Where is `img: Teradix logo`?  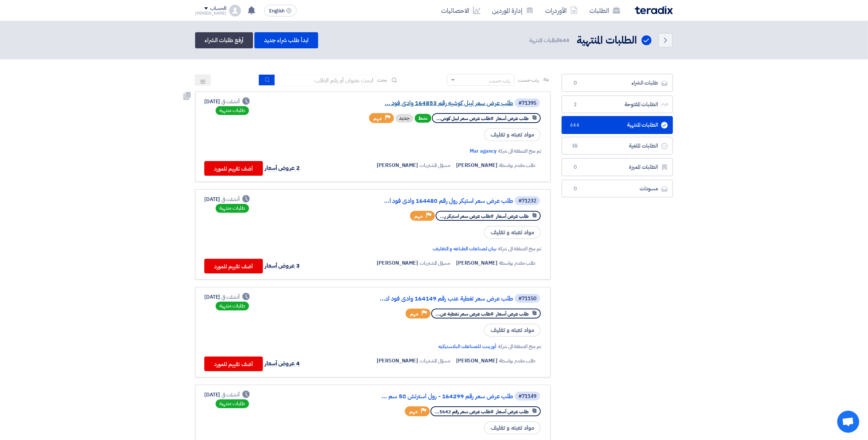
img: Teradix logo is located at coordinates (654, 10).